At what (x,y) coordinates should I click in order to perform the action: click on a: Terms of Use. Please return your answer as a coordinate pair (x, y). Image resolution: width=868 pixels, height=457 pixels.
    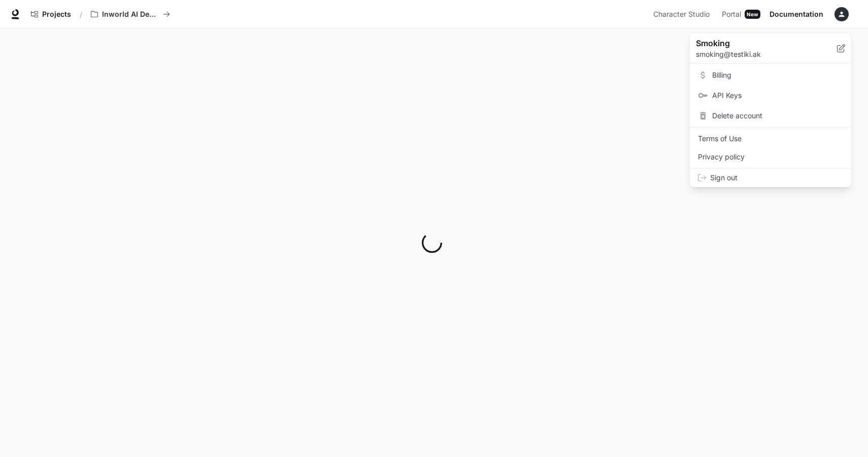
    Looking at the image, I should click on (770, 139).